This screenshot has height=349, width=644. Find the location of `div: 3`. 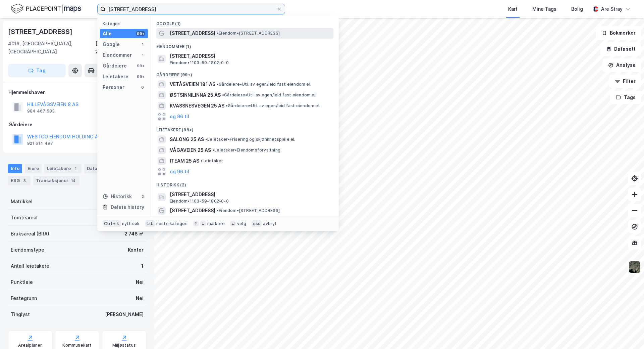

div: 3 is located at coordinates (24, 181).